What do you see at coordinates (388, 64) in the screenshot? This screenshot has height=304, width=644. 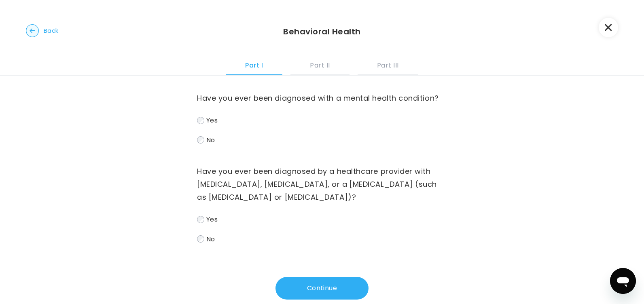 I see `button: Part III` at bounding box center [388, 64].